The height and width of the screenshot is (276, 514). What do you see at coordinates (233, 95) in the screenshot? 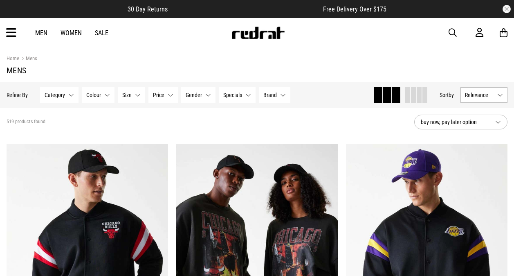
I see `span: Specials` at bounding box center [233, 95].